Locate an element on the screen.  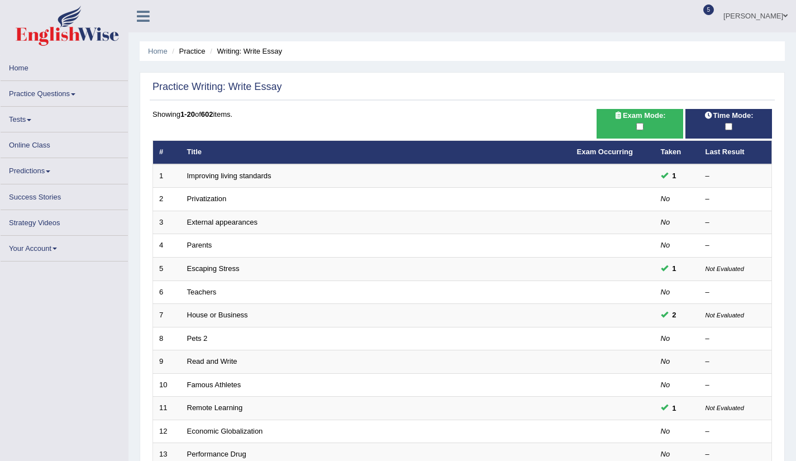
a: Strategy Videos is located at coordinates (64, 221).